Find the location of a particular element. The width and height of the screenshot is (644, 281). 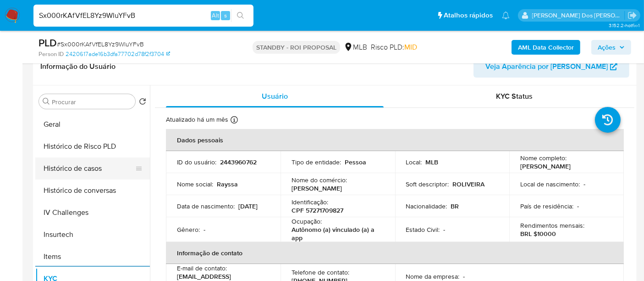

p: Nome completo : is located at coordinates (543, 158).